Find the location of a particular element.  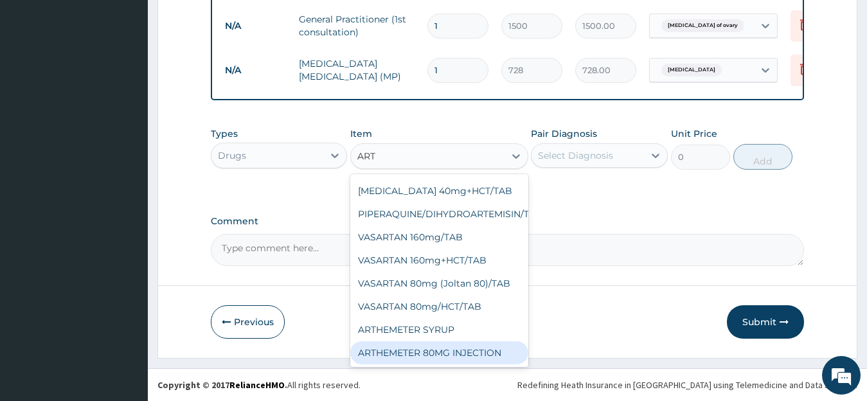

label: Item is located at coordinates (361, 134).